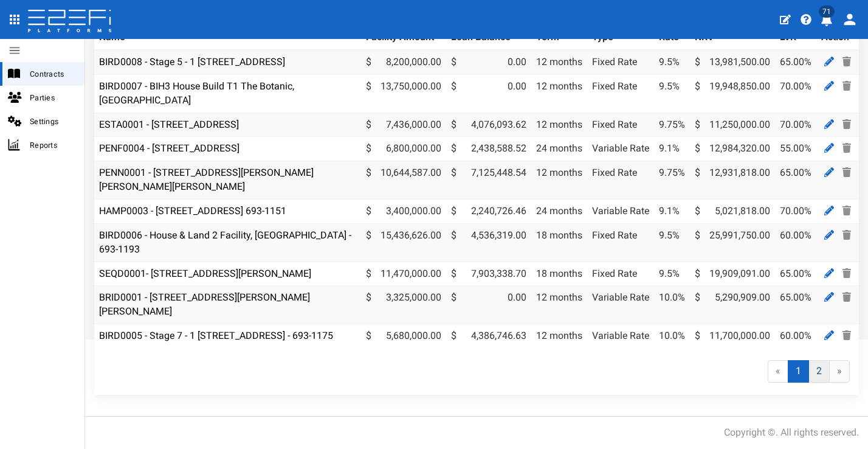  I want to click on td: 12,984,320.00, so click(732, 149).